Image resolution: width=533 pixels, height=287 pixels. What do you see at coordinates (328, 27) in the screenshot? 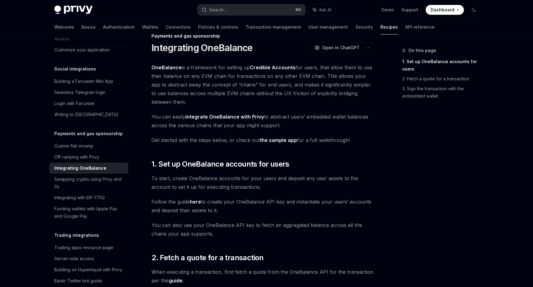
I see `a: User management` at bounding box center [328, 27].